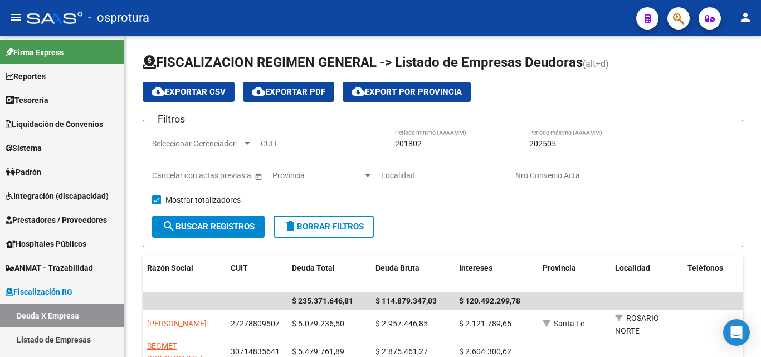 The image size is (761, 357). Describe the element at coordinates (169, 226) in the screenshot. I see `mat-icon: search` at that location.